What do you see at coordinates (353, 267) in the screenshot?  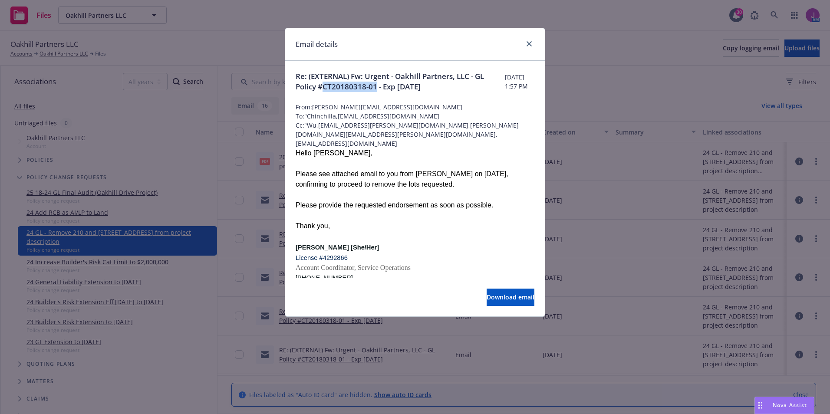 I see `span: Account Coordinator, Service Operations` at bounding box center [353, 267].